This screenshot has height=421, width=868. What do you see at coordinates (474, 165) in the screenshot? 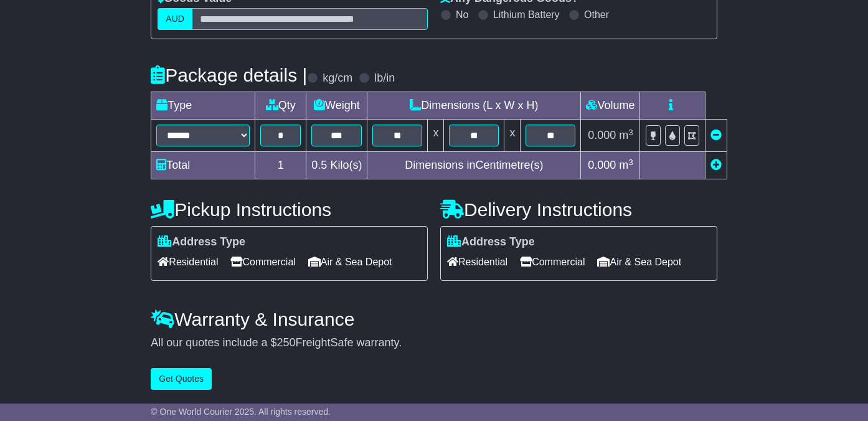
I see `td: Dimensions in Centimetre(s)` at bounding box center [474, 165].